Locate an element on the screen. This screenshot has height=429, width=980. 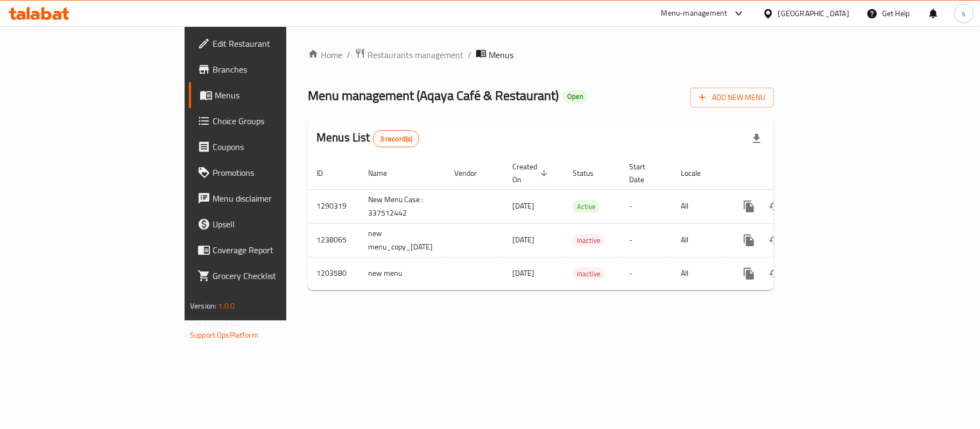
span: Start Date is located at coordinates (644, 173).